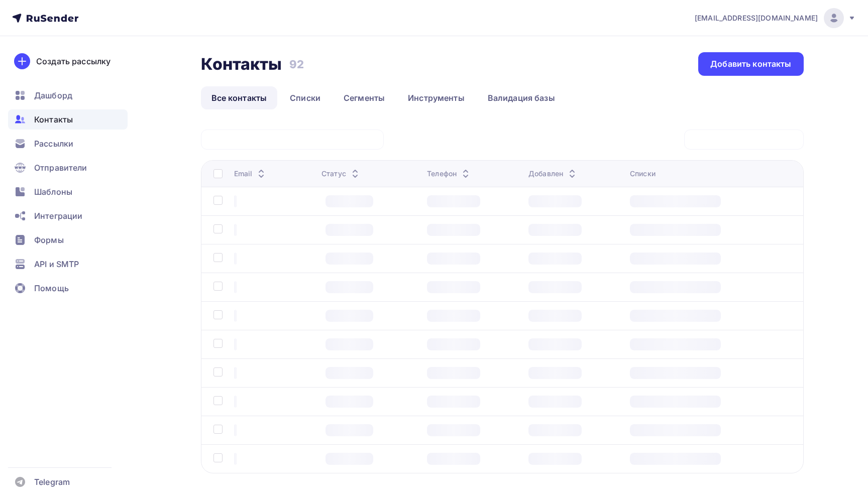 The image size is (868, 504). I want to click on a: Валидация базы, so click(521, 98).